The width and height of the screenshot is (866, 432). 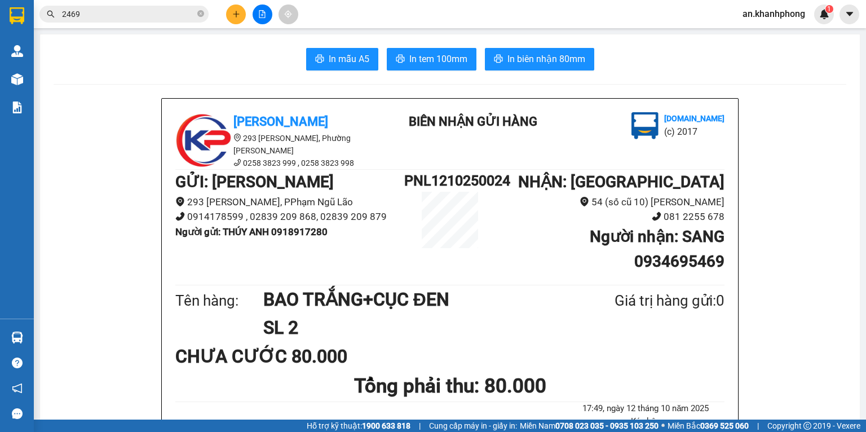 I want to click on h1: BAO TRẮNG+CỤC ĐEN, so click(x=412, y=299).